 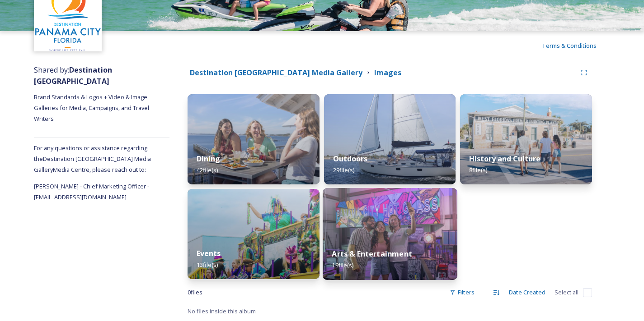 I want to click on div: Date Created, so click(x=527, y=292).